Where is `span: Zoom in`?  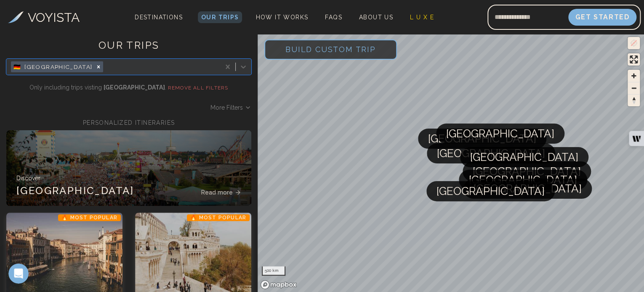 span: Zoom in is located at coordinates (633, 76).